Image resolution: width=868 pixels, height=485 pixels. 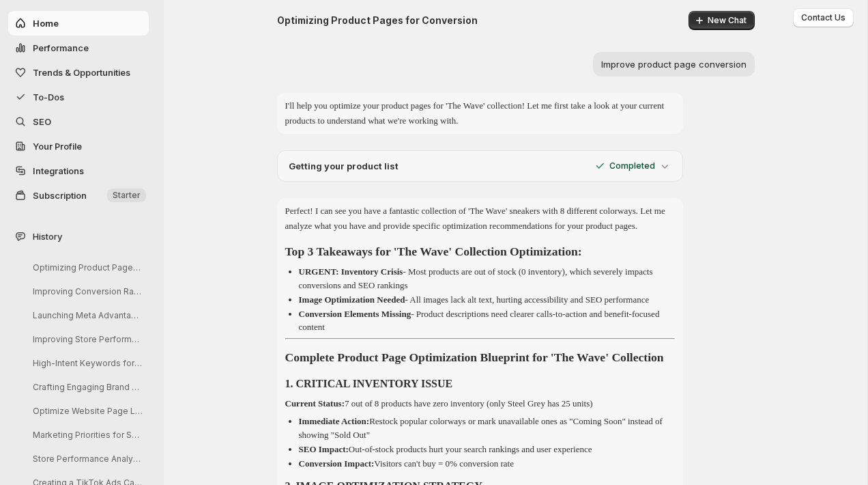 What do you see at coordinates (406, 463) in the screenshot?
I see `p: Visitors can't buy = 0% conversion rate` at bounding box center [406, 463].